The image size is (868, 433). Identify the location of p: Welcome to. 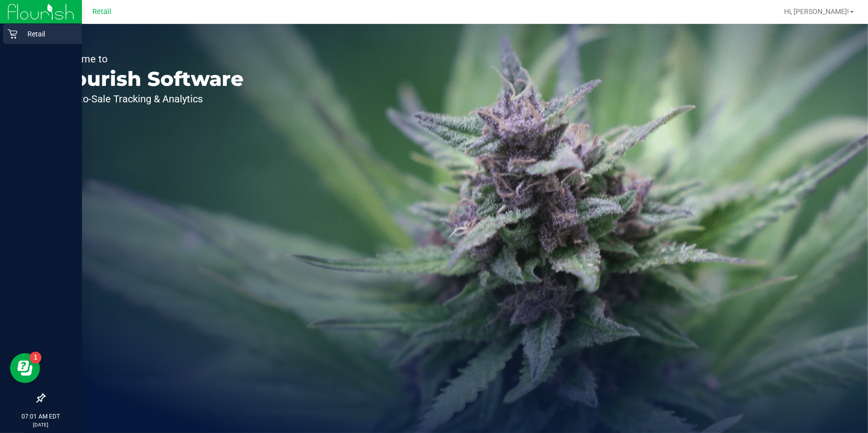
(149, 59).